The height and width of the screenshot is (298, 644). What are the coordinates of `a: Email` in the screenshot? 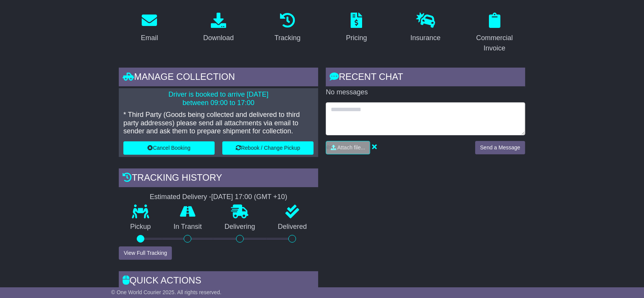 It's located at (149, 28).